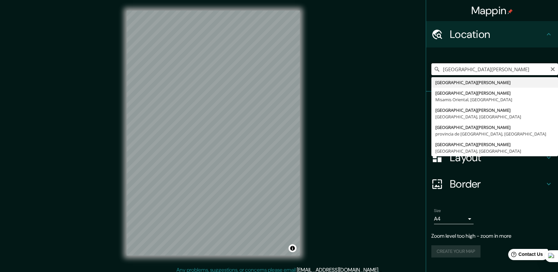 The height and width of the screenshot is (272, 558). What do you see at coordinates (498, 184) in the screenshot?
I see `h4: Border` at bounding box center [498, 184].